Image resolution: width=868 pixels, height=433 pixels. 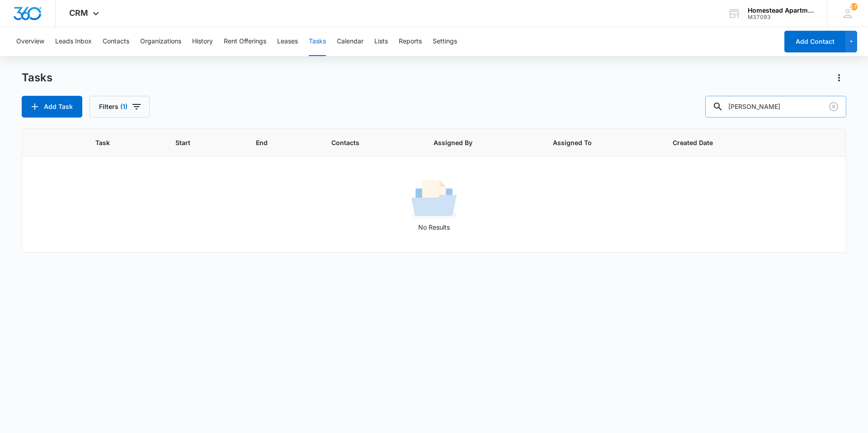 I want to click on button: Overview, so click(x=30, y=42).